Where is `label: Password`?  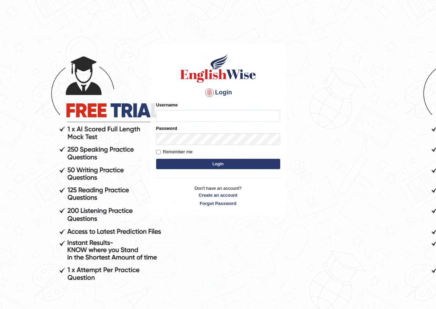 label: Password is located at coordinates (167, 128).